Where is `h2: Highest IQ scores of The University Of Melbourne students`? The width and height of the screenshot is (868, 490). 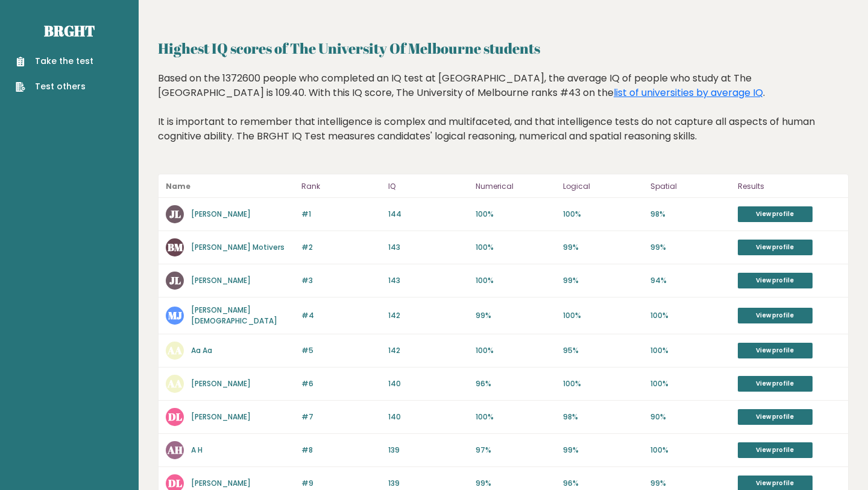
h2: Highest IQ scores of The University Of Melbourne students is located at coordinates (503, 48).